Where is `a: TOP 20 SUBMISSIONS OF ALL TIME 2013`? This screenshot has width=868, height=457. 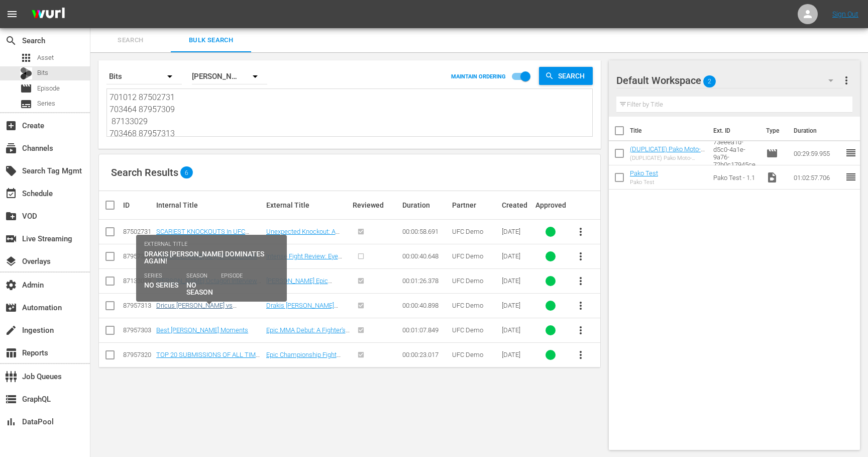
a: TOP 20 SUBMISSIONS OF ALL TIME 2013 is located at coordinates (207, 358).